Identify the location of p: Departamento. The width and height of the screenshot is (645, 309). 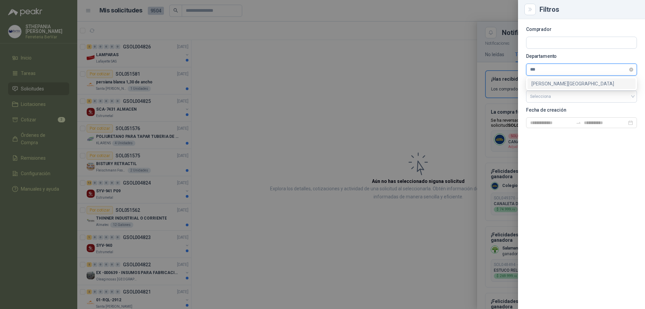
(581, 56).